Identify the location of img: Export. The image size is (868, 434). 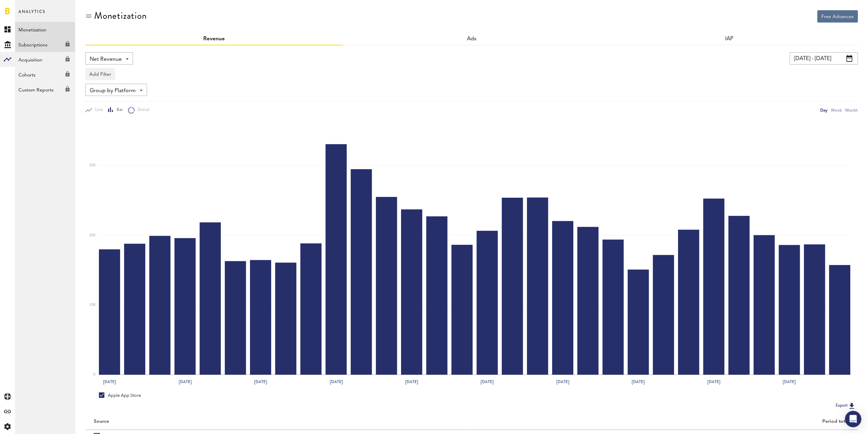
(851, 405).